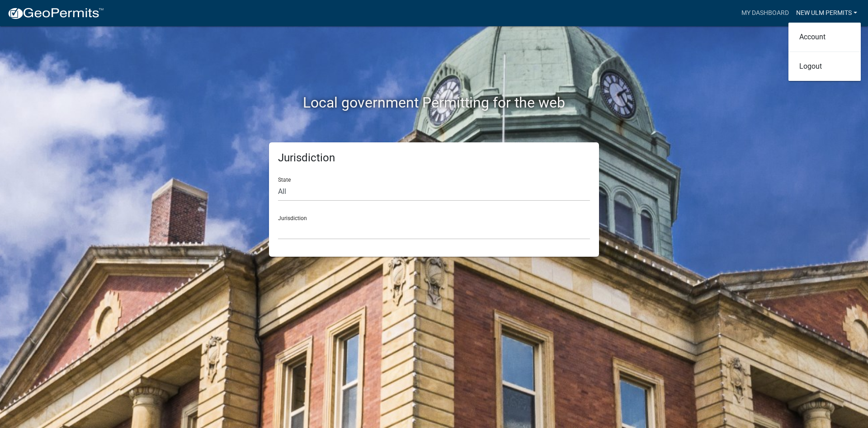 The height and width of the screenshot is (428, 868). I want to click on a: New Ulm Permits, so click(826, 13).